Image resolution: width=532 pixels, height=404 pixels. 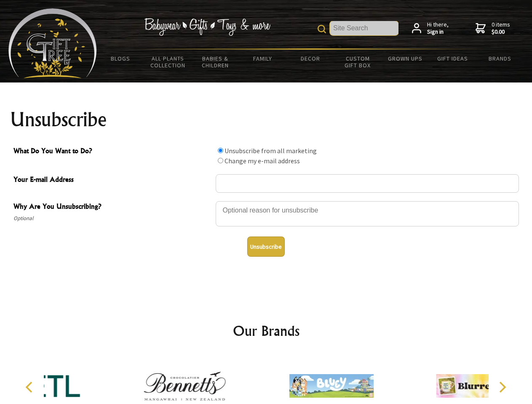 I want to click on button: Previous, so click(x=30, y=387).